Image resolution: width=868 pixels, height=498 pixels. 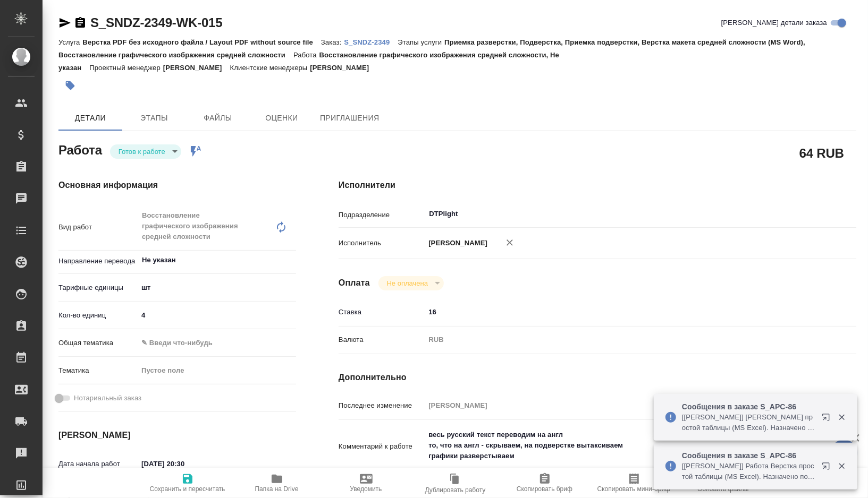 What do you see at coordinates (80, 149) in the screenshot?
I see `h2: Работа` at bounding box center [80, 149].